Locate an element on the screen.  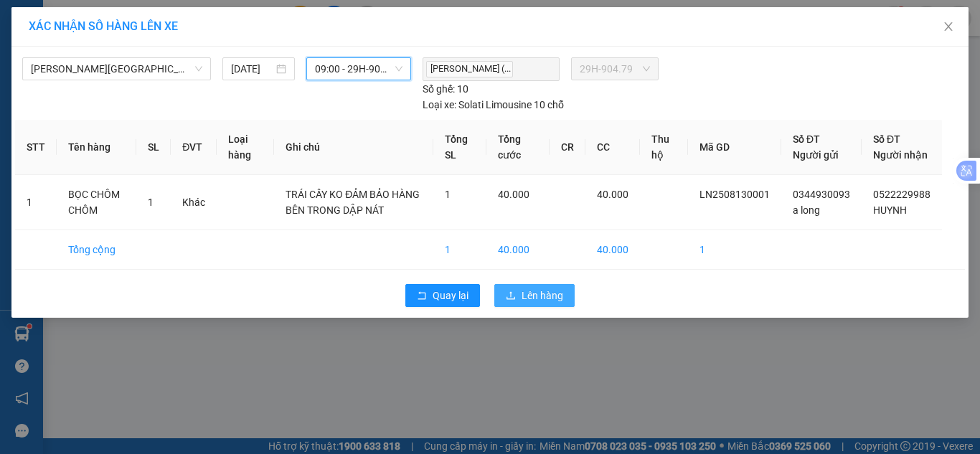
span: 0522229988 is located at coordinates (902, 194).